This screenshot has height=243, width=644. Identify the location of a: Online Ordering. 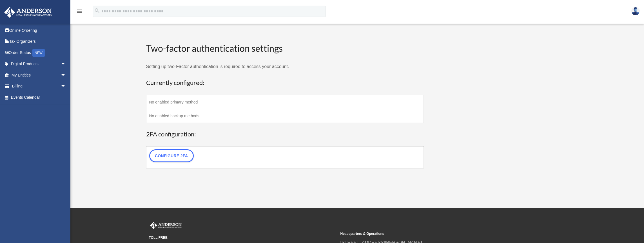
(39, 30).